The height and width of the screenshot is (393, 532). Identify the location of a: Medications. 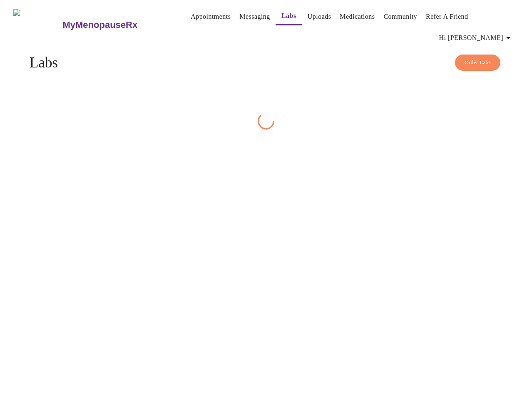
(357, 16).